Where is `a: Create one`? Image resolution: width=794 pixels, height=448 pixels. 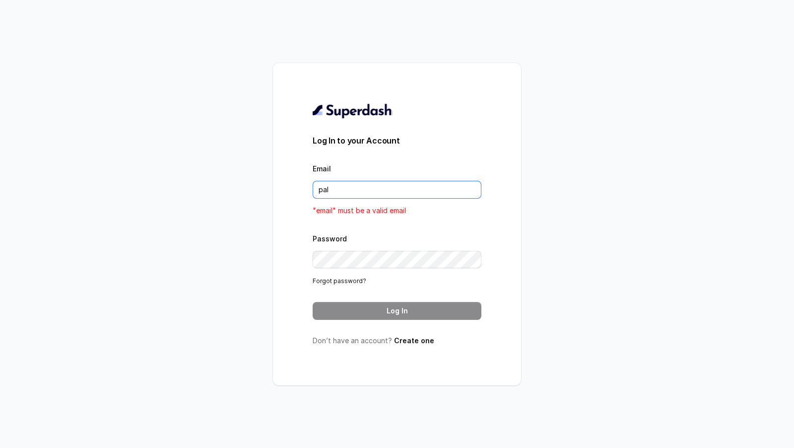 a: Create one is located at coordinates (414, 340).